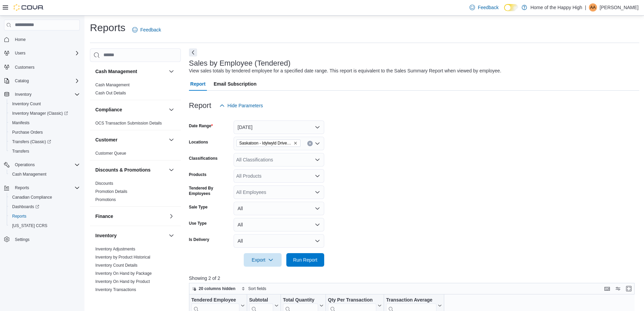  I want to click on button: Export, so click(263, 260).